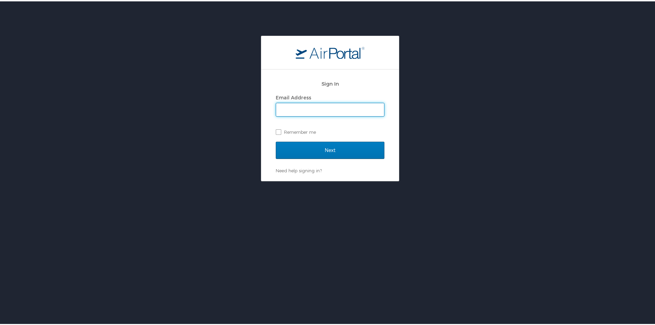 Image resolution: width=655 pixels, height=325 pixels. Describe the element at coordinates (330, 131) in the screenshot. I see `label: Remember me` at that location.